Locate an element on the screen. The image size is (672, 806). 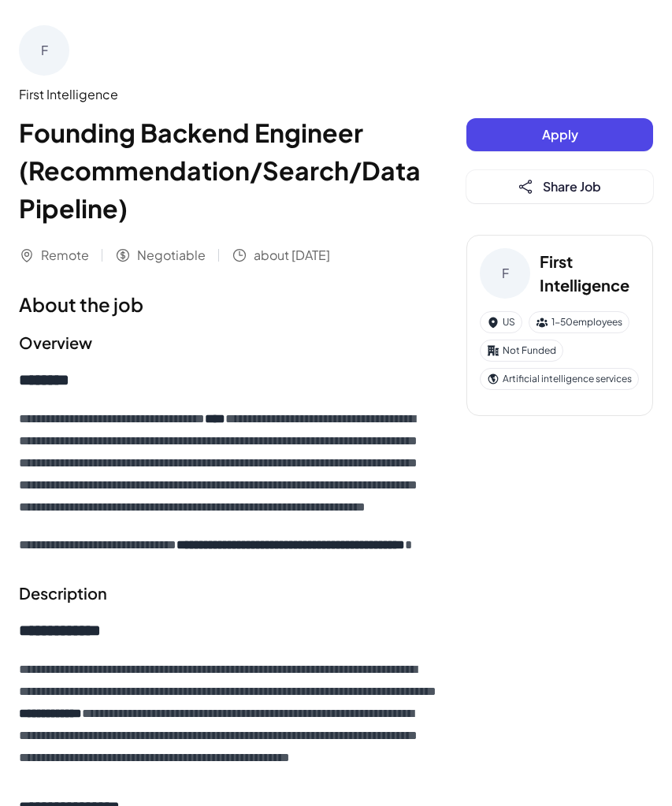
div: First Intelligence is located at coordinates (227, 94).